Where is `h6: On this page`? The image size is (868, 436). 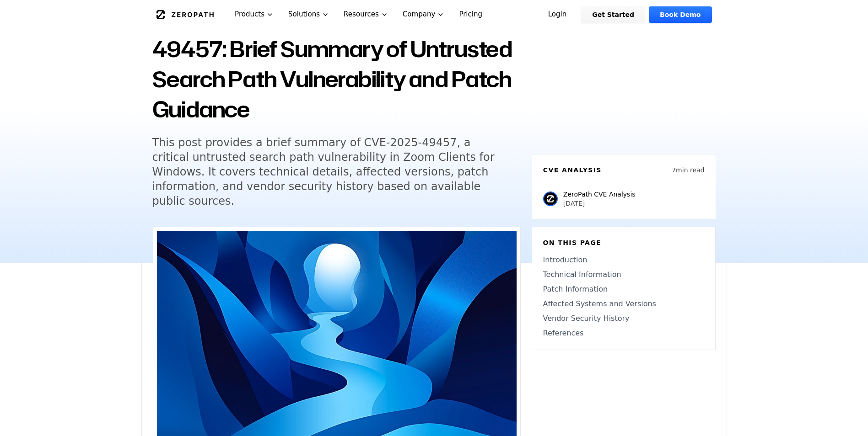
h6: On this page is located at coordinates (624, 243).